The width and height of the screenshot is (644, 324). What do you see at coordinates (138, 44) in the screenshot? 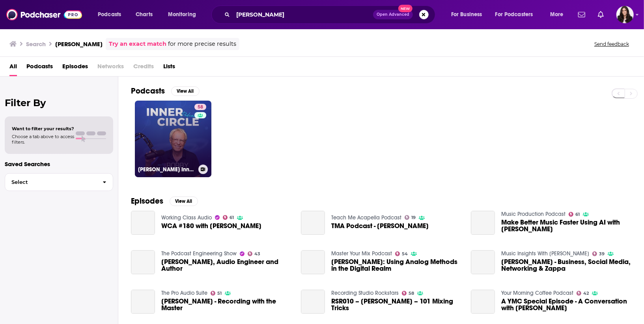
I see `a: Try an exact match` at bounding box center [138, 44].